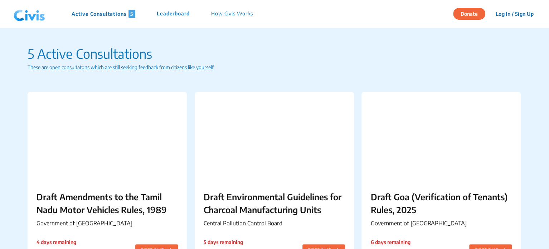  I want to click on button: Log In / Sign Up, so click(514, 14).